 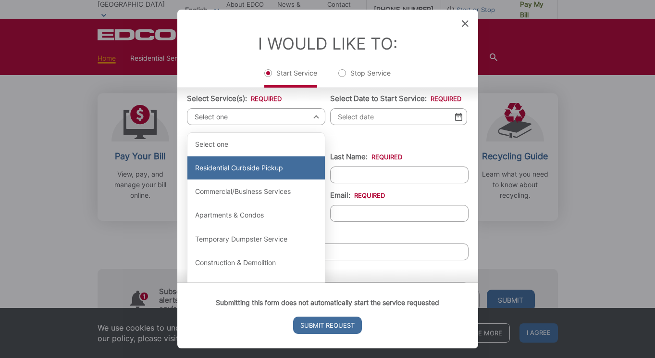 I want to click on div: Commercial/Business Services, so click(x=256, y=191).